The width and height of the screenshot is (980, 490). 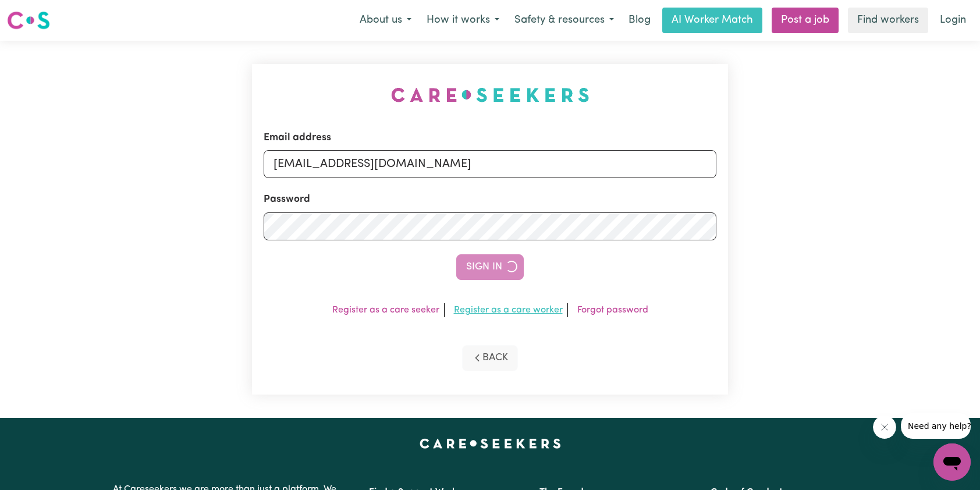 What do you see at coordinates (29, 21) in the screenshot?
I see `img: Careseekers logo` at bounding box center [29, 21].